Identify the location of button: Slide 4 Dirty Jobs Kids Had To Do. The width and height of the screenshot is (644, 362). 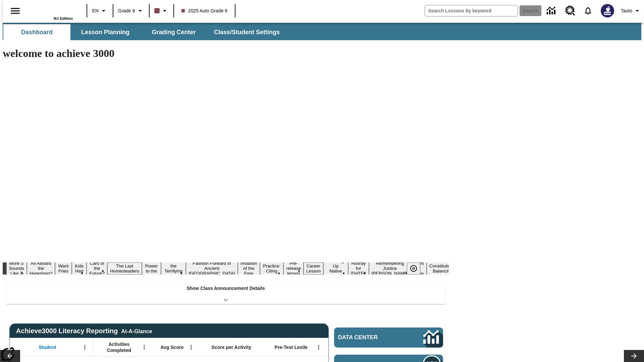
(79, 268).